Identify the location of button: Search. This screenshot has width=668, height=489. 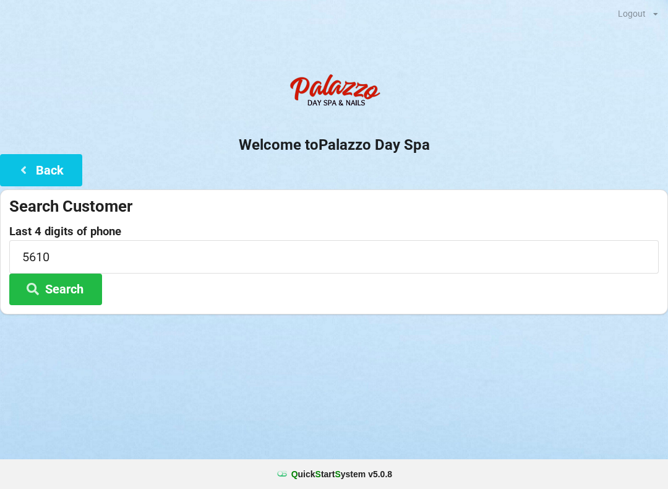
(56, 289).